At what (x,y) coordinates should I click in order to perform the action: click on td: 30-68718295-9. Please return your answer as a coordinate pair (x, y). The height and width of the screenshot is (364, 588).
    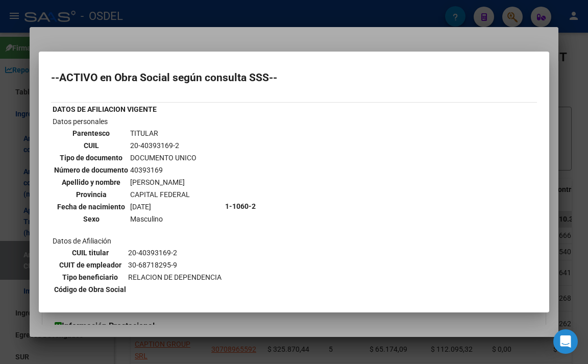
    Looking at the image, I should click on (175, 265).